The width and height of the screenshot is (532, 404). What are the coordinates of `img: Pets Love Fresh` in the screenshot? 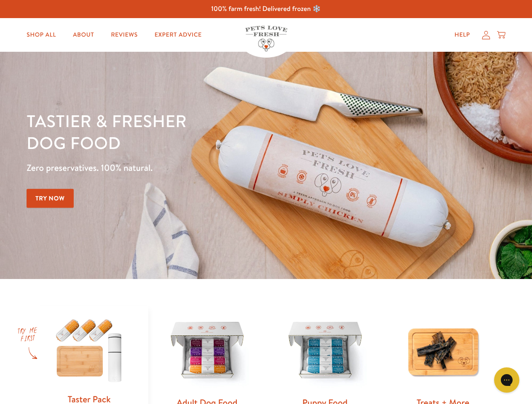 It's located at (266, 38).